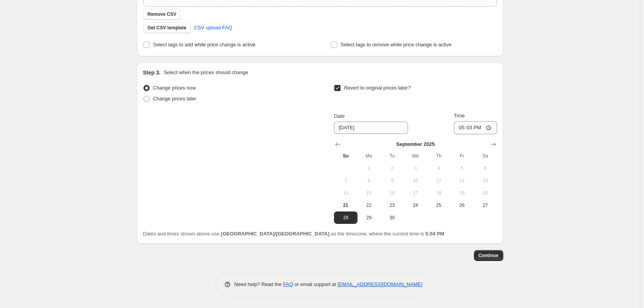 Image resolution: width=644 pixels, height=308 pixels. What do you see at coordinates (489, 255) in the screenshot?
I see `span: Continue` at bounding box center [489, 255].